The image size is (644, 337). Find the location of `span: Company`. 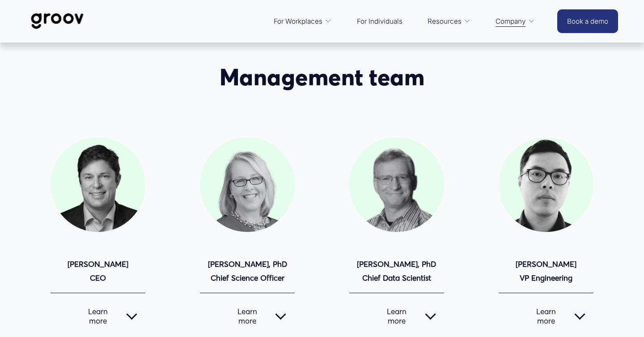

span: Company is located at coordinates (510, 21).